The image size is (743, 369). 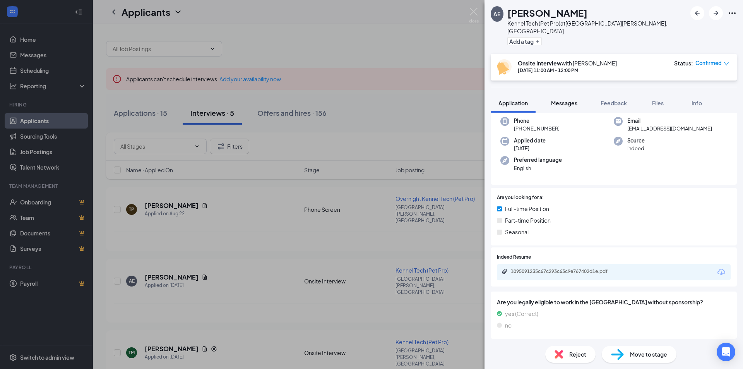 What do you see at coordinates (670, 121) in the screenshot?
I see `span: Email` at bounding box center [670, 121].